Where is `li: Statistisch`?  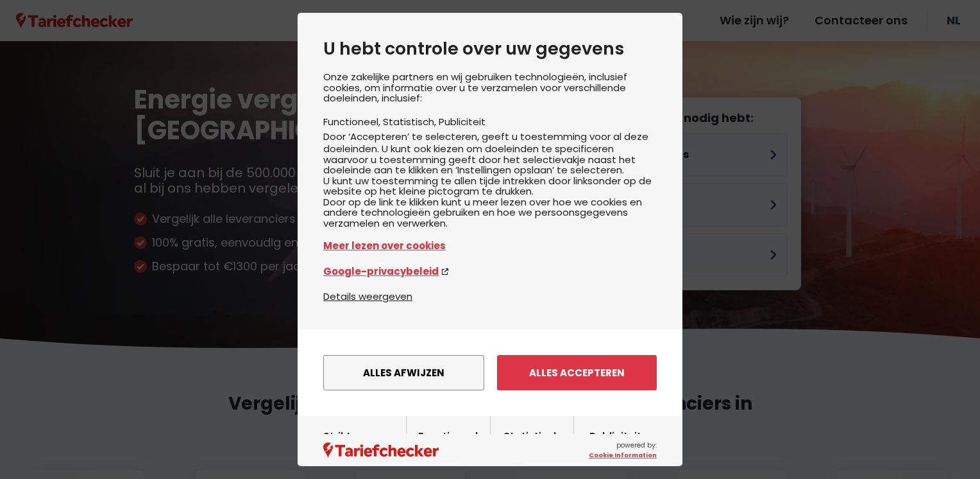 li: Statistisch is located at coordinates (411, 121).